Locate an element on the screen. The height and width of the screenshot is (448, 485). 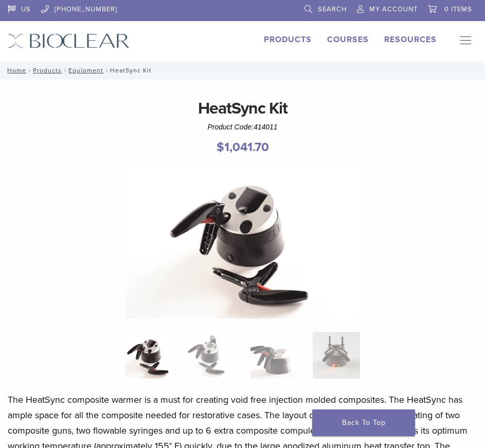
img: HeatSync Kit - Image 3 is located at coordinates (274, 356).